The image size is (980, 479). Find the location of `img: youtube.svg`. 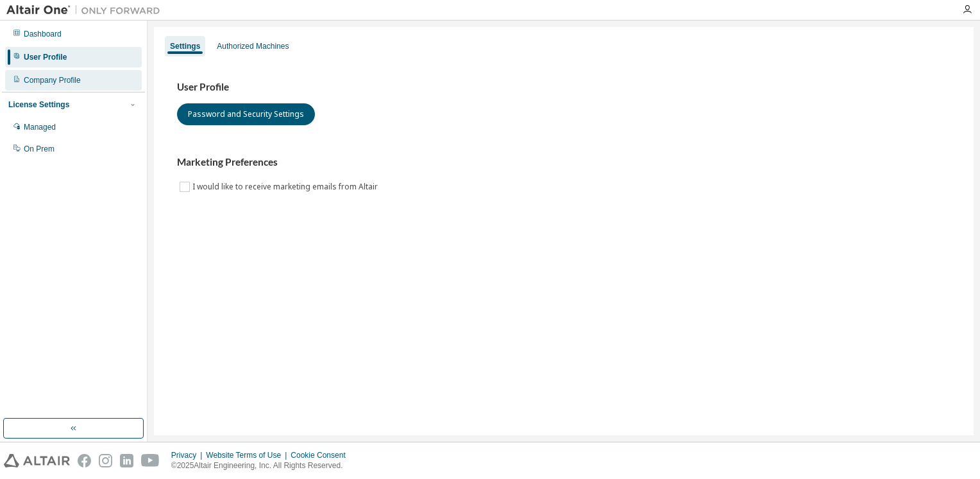

img: youtube.svg is located at coordinates (150, 460).